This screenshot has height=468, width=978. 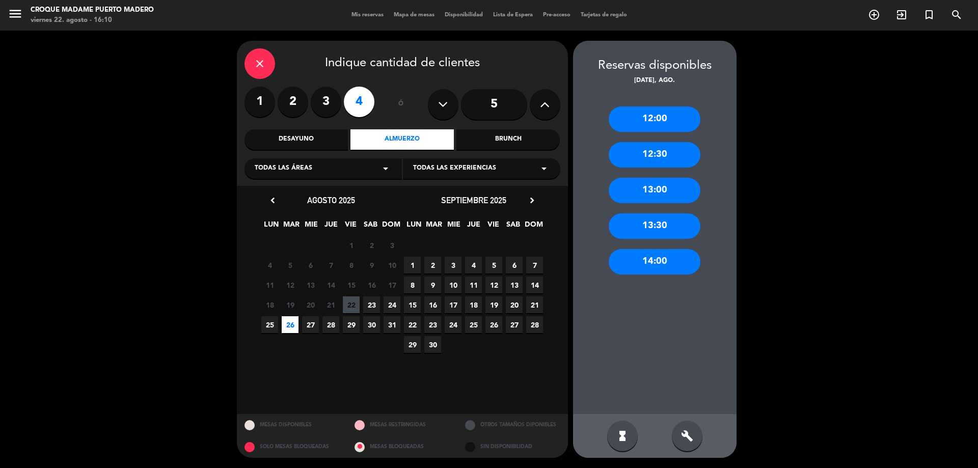 What do you see at coordinates (371, 265) in the screenshot?
I see `span: 9` at bounding box center [371, 265].